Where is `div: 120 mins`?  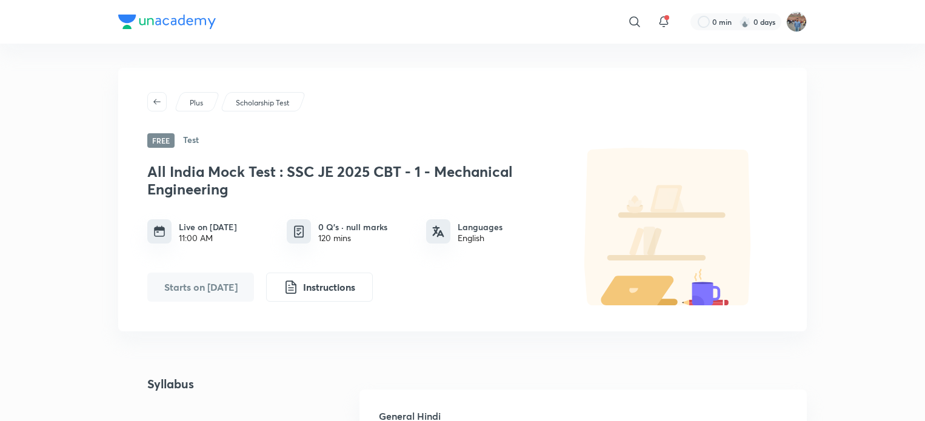 div: 120 mins is located at coordinates (353, 238).